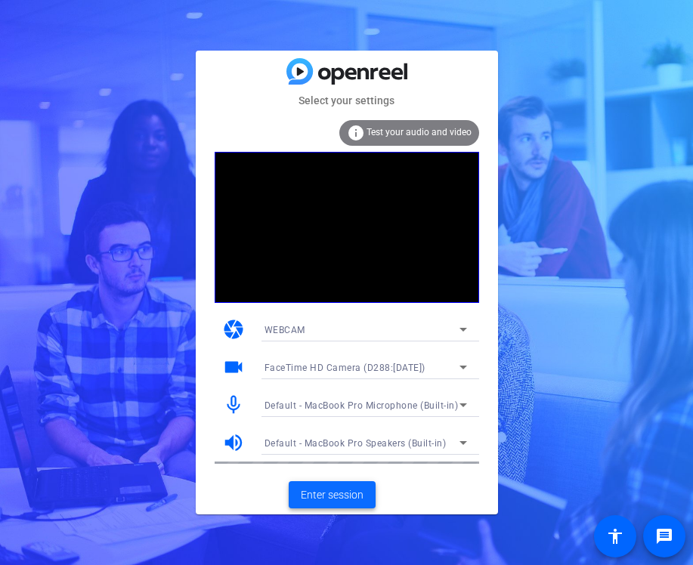 This screenshot has height=565, width=693. I want to click on mat-icon: mic_none, so click(233, 405).